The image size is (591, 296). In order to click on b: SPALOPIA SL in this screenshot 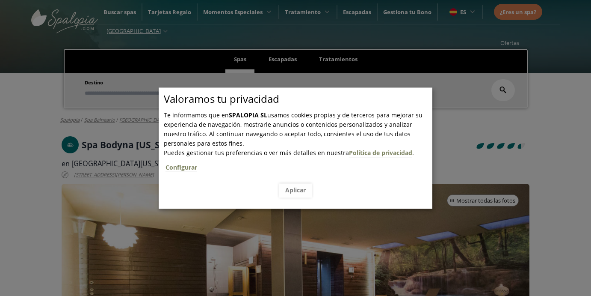, I will do `click(248, 115)`.